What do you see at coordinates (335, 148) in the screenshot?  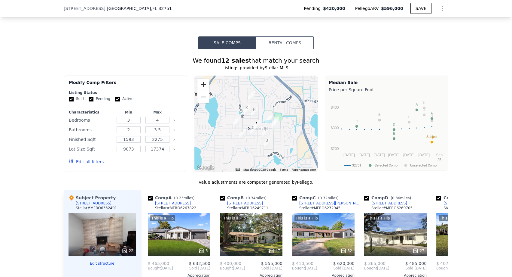 I see `text: $200` at bounding box center [335, 148].